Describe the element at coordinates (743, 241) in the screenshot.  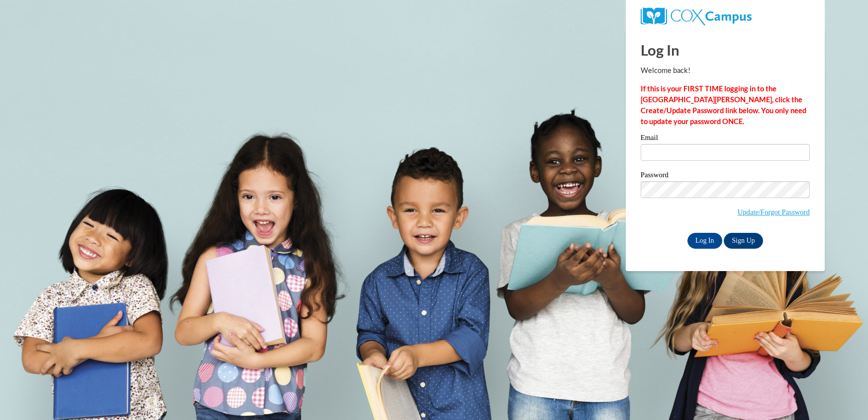
I see `a: Sign Up` at that location.